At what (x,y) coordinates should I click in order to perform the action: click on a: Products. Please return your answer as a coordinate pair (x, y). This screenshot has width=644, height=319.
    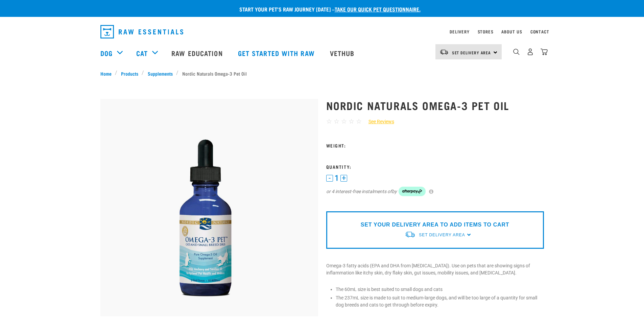
    Looking at the image, I should click on (130, 74).